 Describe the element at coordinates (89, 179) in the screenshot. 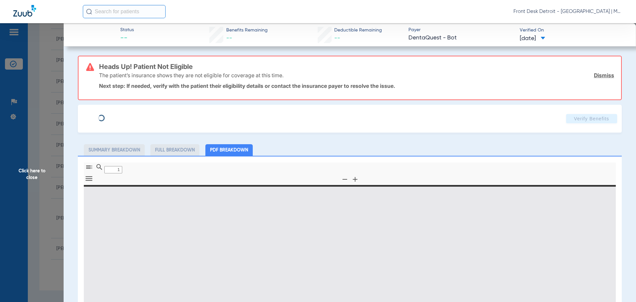

I see `button: Tools` at that location.